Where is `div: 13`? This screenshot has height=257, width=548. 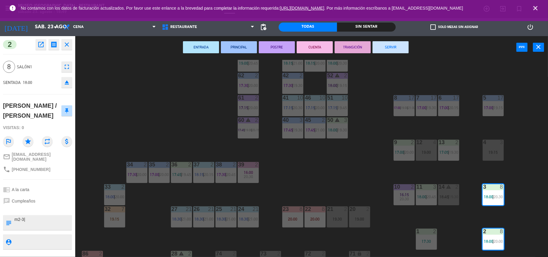 div: 13 is located at coordinates (439, 142).